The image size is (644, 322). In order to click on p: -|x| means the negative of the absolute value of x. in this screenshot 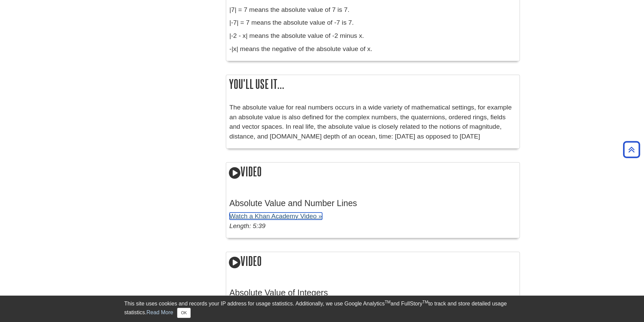, I will do `click(373, 49)`.